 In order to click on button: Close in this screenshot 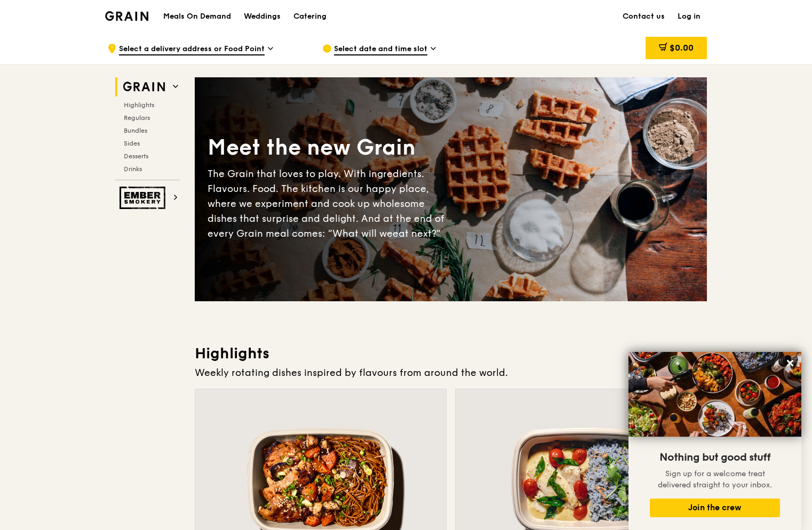, I will do `click(790, 363)`.